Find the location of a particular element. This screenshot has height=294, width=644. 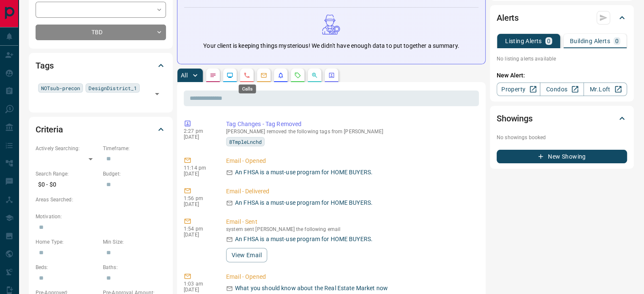

h2: Tags is located at coordinates (44, 66).